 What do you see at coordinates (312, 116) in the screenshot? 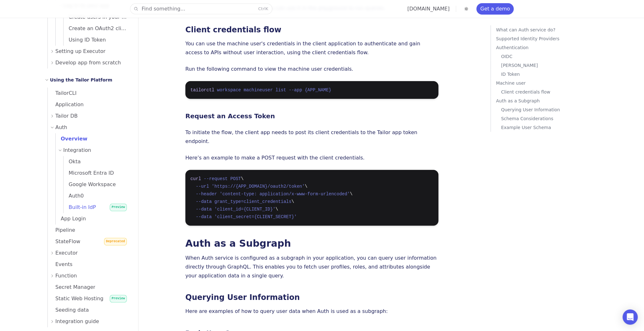
I see `h4: Request an Access Token` at bounding box center [312, 116].